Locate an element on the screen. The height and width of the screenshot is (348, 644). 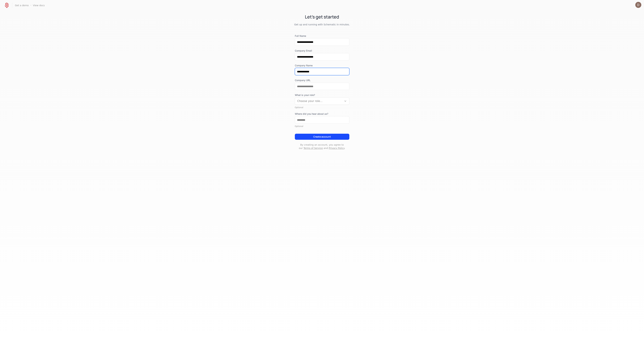
label: Company Email is located at coordinates (322, 51).